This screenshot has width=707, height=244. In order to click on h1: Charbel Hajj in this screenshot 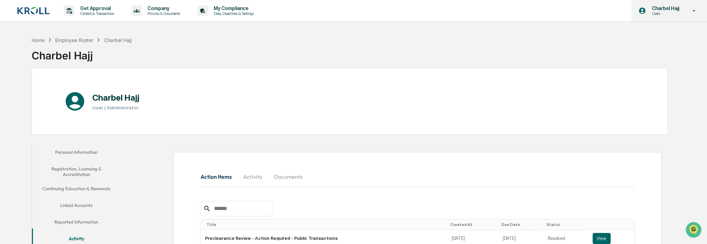, I will do `click(116, 97)`.